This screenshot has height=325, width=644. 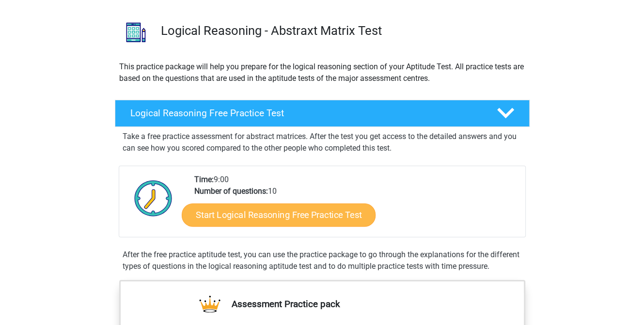 I want to click on p: Take a free practice assessment for abstract matrices. After the test you get access to the detai..., so click(x=322, y=143).